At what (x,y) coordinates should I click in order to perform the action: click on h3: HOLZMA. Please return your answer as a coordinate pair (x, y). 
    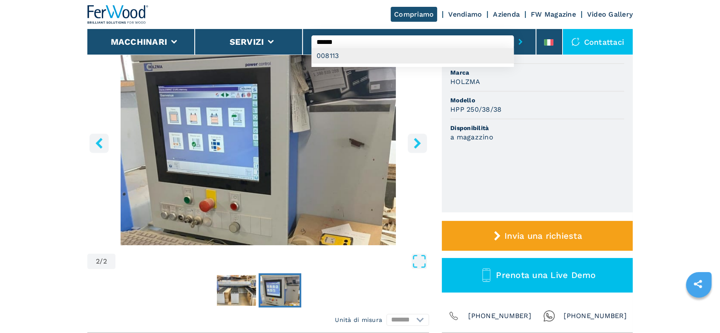
    Looking at the image, I should click on (465, 81).